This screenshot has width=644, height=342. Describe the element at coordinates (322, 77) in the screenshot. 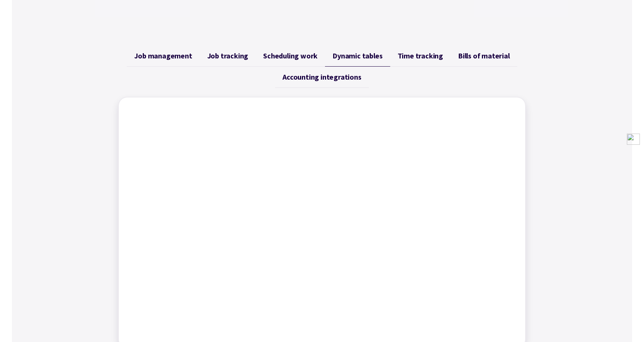

I see `span: Accounting integrations` at that location.